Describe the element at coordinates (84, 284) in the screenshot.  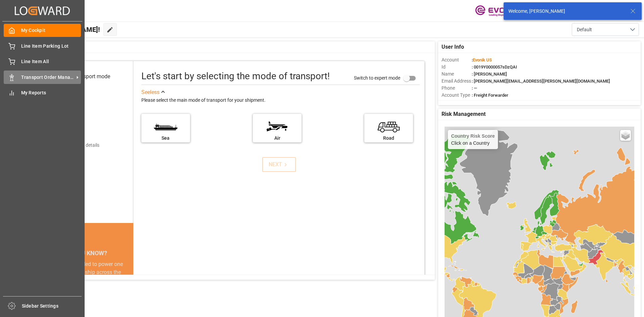
I see `div: The energy needed to power one large container ship across the ocean in a single day is the same ...` at that location.